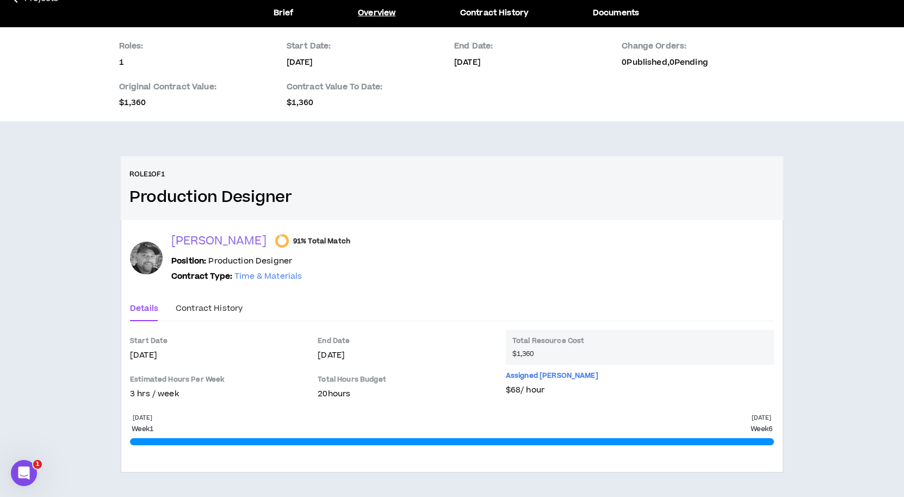  Describe the element at coordinates (333, 340) in the screenshot. I see `p: End Date` at that location.